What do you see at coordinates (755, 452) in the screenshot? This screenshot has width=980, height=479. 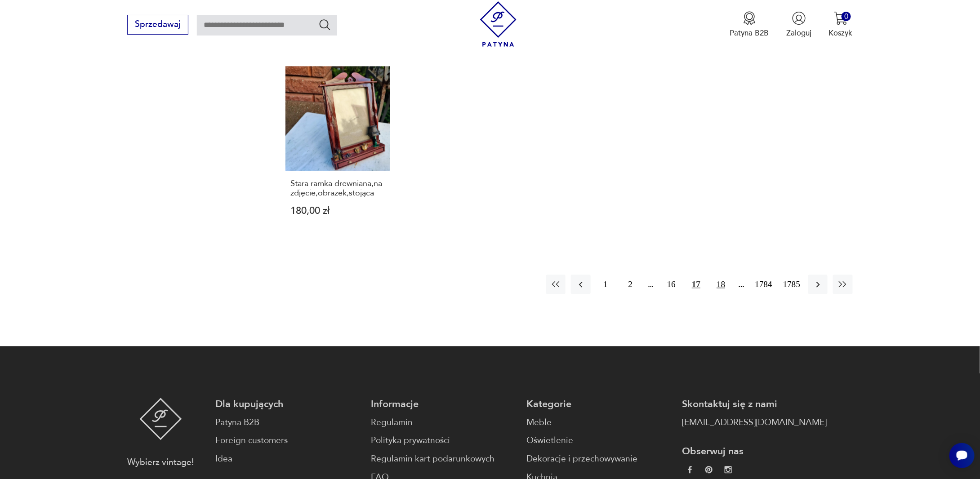 I see `p: Obserwuj nas` at bounding box center [755, 452].